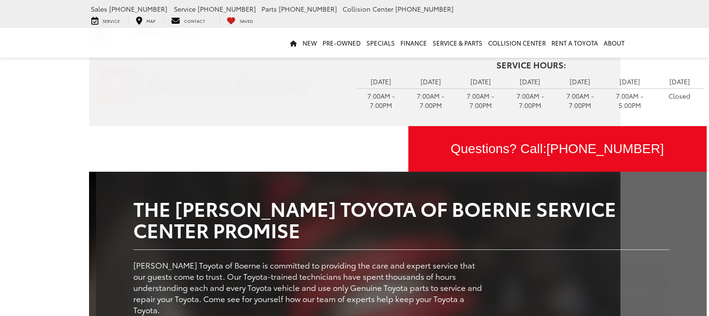 The height and width of the screenshot is (316, 709). I want to click on a: Home, so click(293, 43).